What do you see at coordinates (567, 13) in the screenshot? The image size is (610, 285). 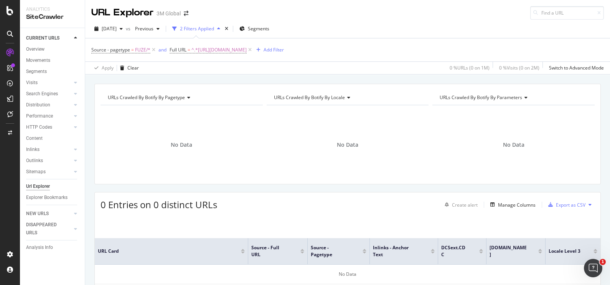 I see `input: Find a URL` at bounding box center [567, 13].